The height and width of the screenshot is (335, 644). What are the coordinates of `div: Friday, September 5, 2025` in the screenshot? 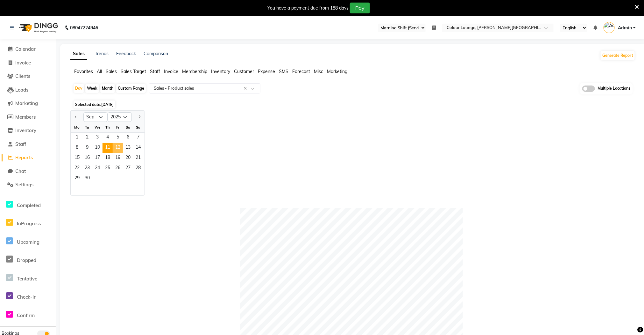 It's located at (118, 138).